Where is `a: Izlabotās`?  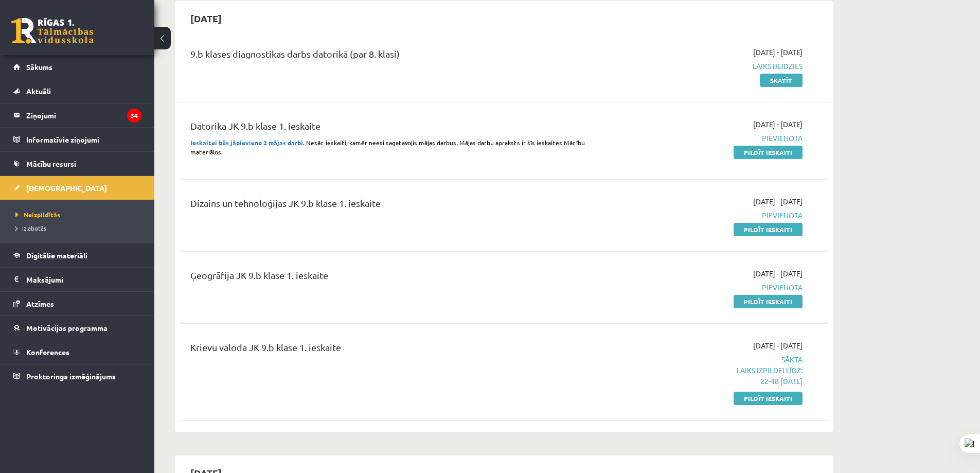 a: Izlabotās is located at coordinates (80, 228).